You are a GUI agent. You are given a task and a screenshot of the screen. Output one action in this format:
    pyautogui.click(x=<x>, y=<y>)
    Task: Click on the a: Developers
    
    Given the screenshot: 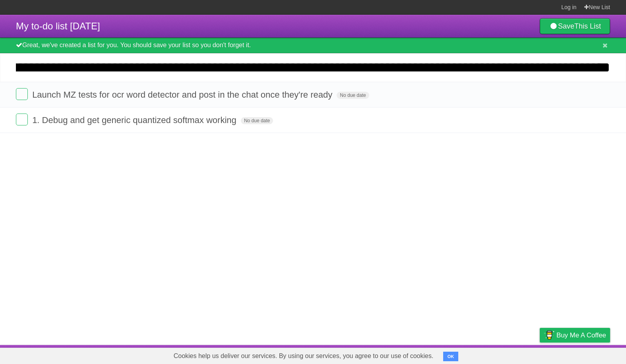 What is the action you would take?
    pyautogui.click(x=476, y=355)
    